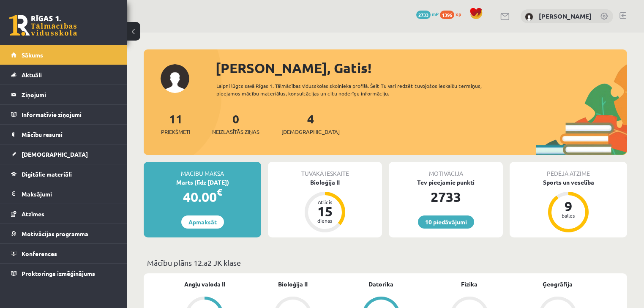  I want to click on a: 0Neizlasītās ziņas, so click(236, 124).